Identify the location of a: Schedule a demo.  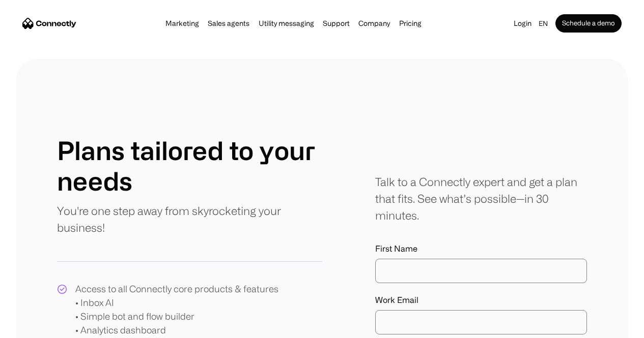
(589, 24).